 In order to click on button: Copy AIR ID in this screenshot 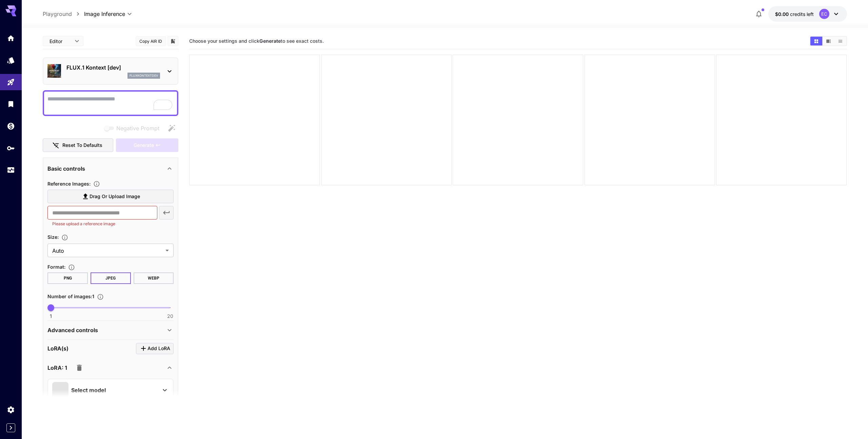, I will do `click(151, 41)`.